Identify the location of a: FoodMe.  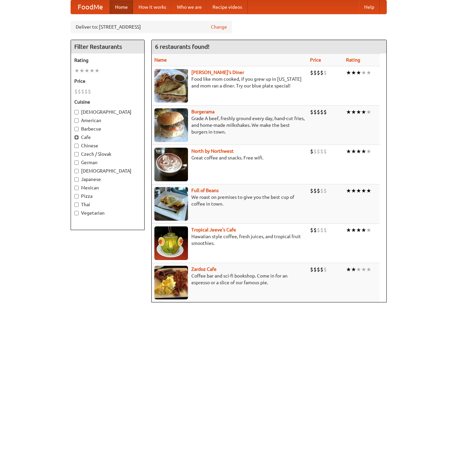
(90, 7).